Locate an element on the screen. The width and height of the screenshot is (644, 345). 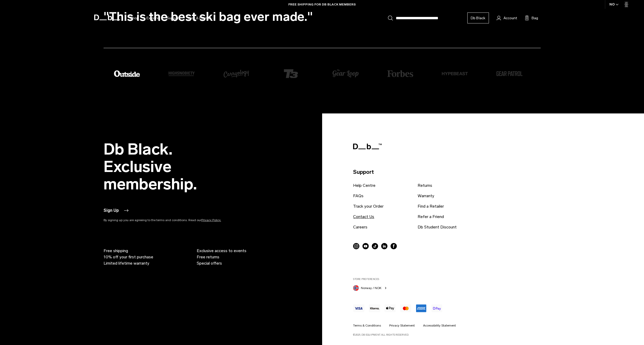
a: Privacy Statement is located at coordinates (402, 325).